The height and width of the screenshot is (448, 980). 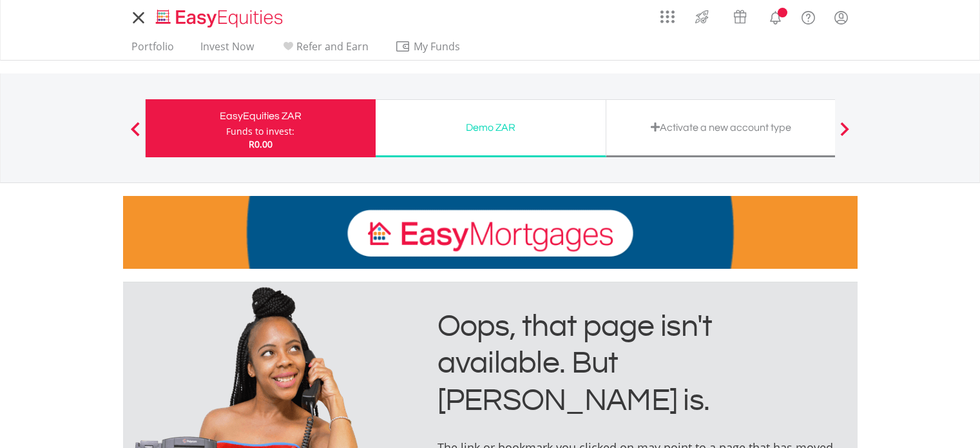 I want to click on a: AppsGrid, so click(x=668, y=14).